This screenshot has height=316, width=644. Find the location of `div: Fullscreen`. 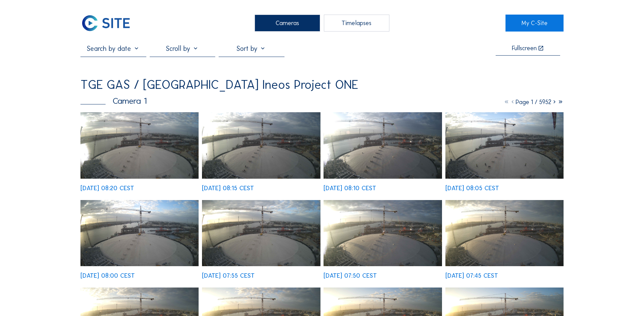

div: Fullscreen is located at coordinates (524, 48).